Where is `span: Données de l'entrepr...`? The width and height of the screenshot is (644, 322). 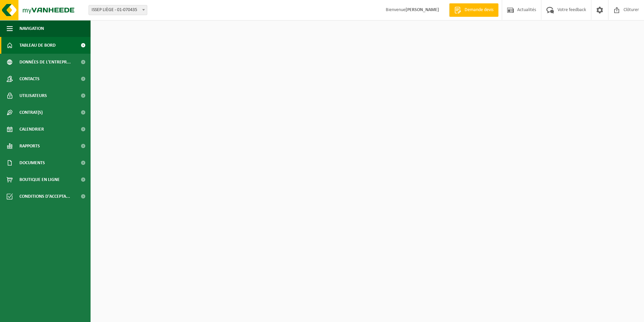
span: Données de l'entrepr... is located at coordinates (45, 62).